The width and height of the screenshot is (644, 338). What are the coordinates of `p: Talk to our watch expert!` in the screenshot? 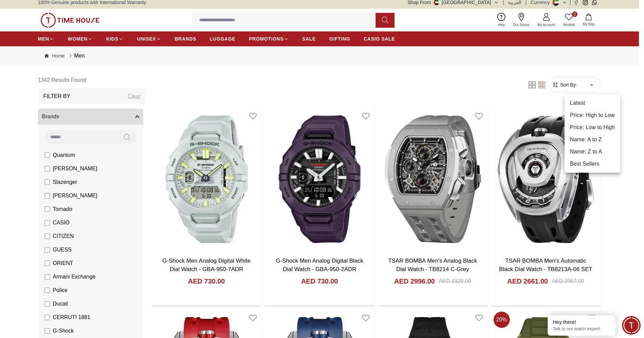 It's located at (581, 328).